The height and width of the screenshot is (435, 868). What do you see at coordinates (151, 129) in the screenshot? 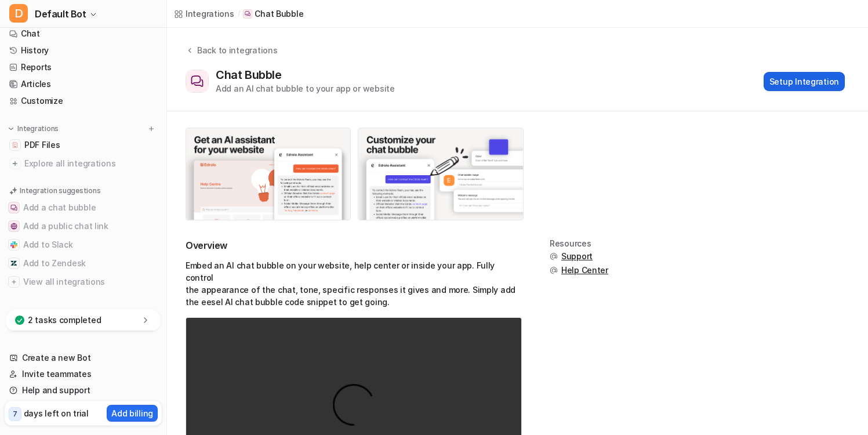
I see `img: menu_add.svg` at bounding box center [151, 129].